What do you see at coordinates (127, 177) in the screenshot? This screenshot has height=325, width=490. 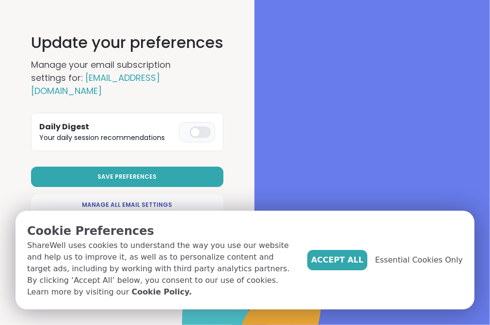 I see `span: Save Preferences` at bounding box center [127, 177].